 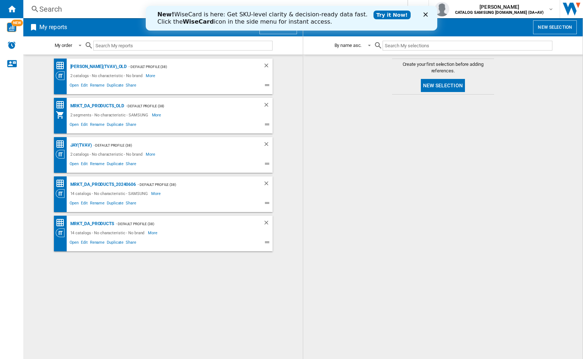 I want to click on div: MRKT_DA_PRODUCTS_OLD, so click(x=96, y=106).